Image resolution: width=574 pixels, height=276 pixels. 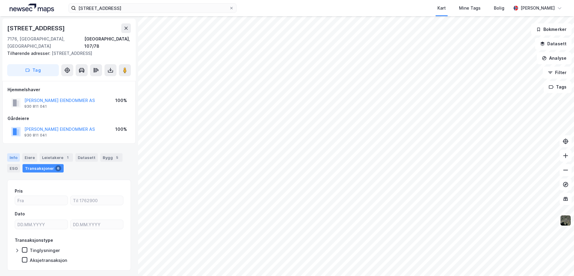 What do you see at coordinates (470, 8) in the screenshot?
I see `div: Mine Tags` at bounding box center [470, 8].